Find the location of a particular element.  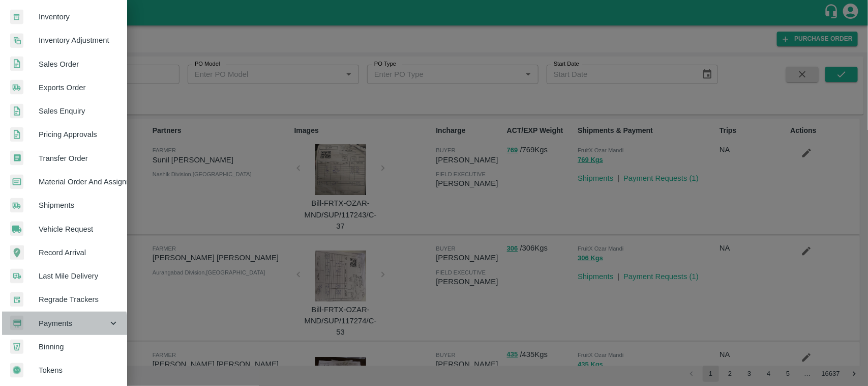

img: payment is located at coordinates (17, 322).